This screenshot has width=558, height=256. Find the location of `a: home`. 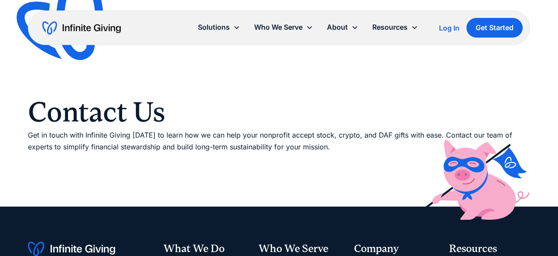

a: home is located at coordinates (82, 28).